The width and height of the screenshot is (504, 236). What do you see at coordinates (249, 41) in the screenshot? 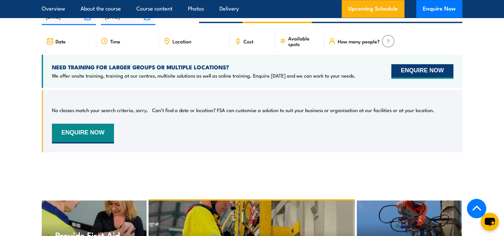
I see `span: Cost` at bounding box center [249, 41].